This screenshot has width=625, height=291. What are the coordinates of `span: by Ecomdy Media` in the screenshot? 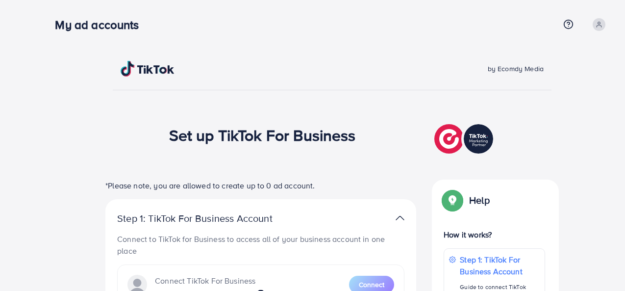 It's located at (516, 69).